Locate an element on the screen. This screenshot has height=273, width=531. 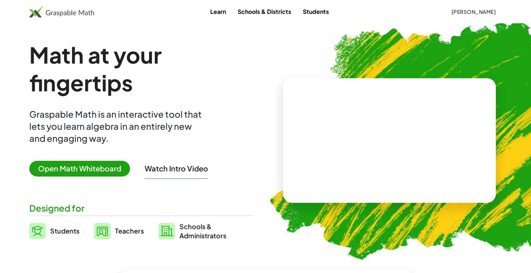
video: What is this? This is dynamic math notation. Dynamic math notation plays a central role in how Gr... is located at coordinates (389, 141).